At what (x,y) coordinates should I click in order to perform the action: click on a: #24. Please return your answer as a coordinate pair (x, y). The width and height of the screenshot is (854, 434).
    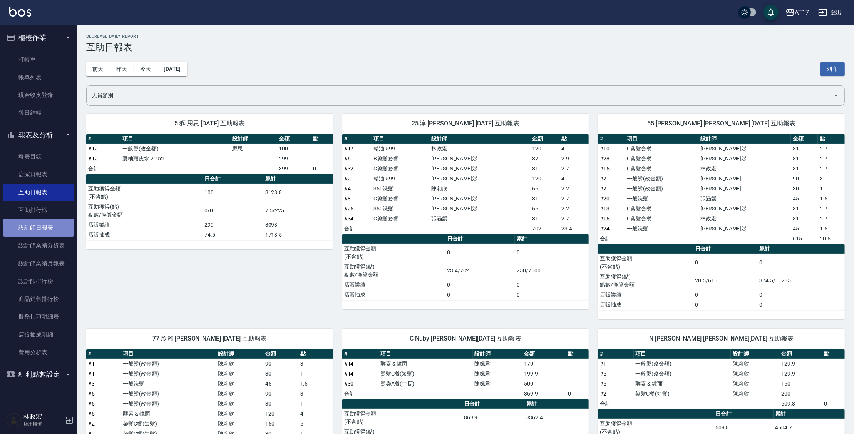
    Looking at the image, I should click on (604, 229).